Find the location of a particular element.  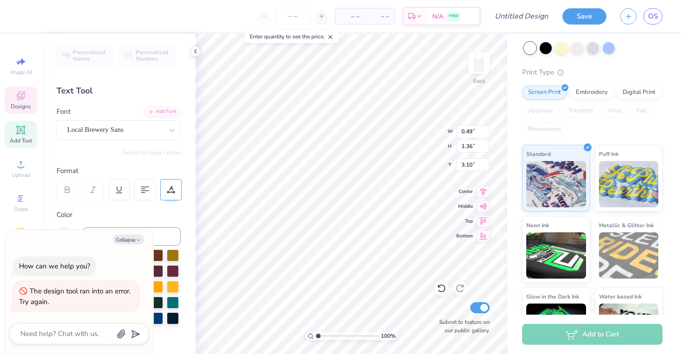

span: Personalized Numbers is located at coordinates (152, 56).